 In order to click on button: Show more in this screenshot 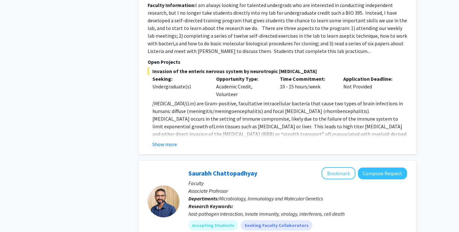, I will do `click(164, 144)`.